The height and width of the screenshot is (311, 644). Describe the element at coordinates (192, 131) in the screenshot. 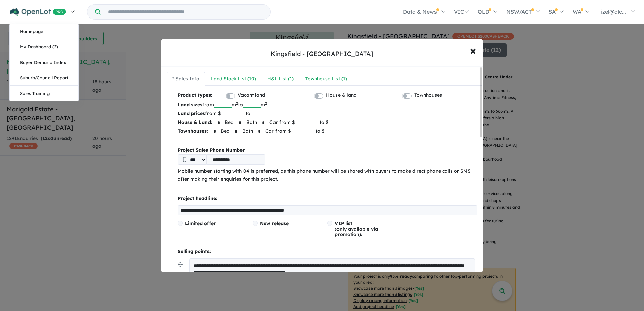

I see `b: Townhouses:` at that location.